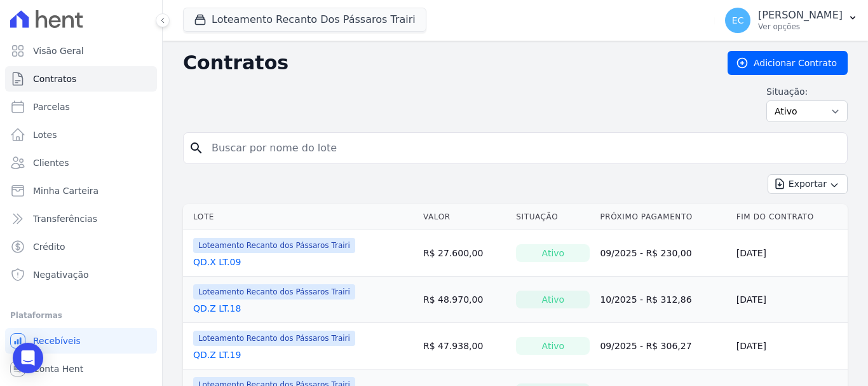 Image resolution: width=868 pixels, height=386 pixels. What do you see at coordinates (49, 247) in the screenshot?
I see `span: Crédito` at bounding box center [49, 247].